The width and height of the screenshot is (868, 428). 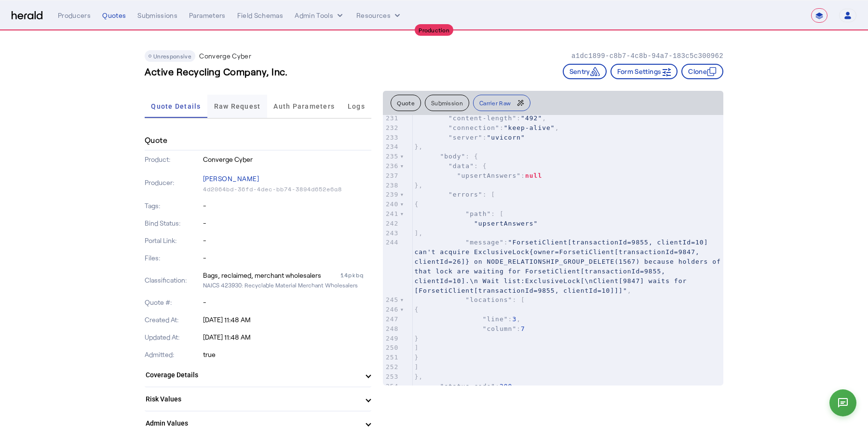 What do you see at coordinates (483, 118) in the screenshot?
I see `span: "content-length"` at bounding box center [483, 118].